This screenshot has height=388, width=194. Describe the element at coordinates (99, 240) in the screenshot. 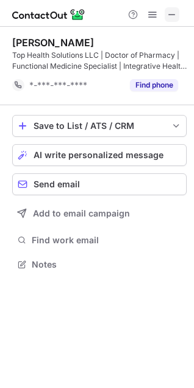

I see `button: Find work email` at that location.